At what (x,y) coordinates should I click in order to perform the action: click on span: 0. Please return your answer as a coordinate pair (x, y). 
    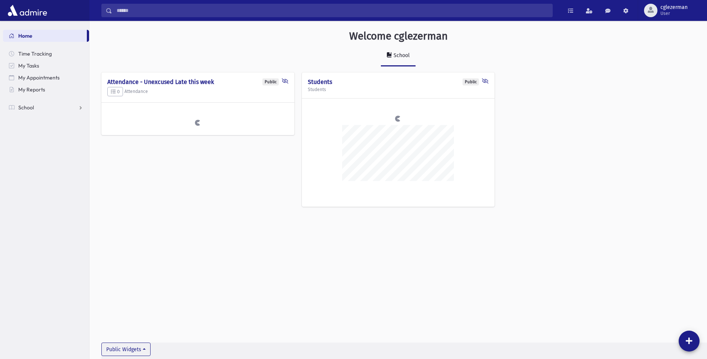
    Looking at the image, I should click on (115, 91).